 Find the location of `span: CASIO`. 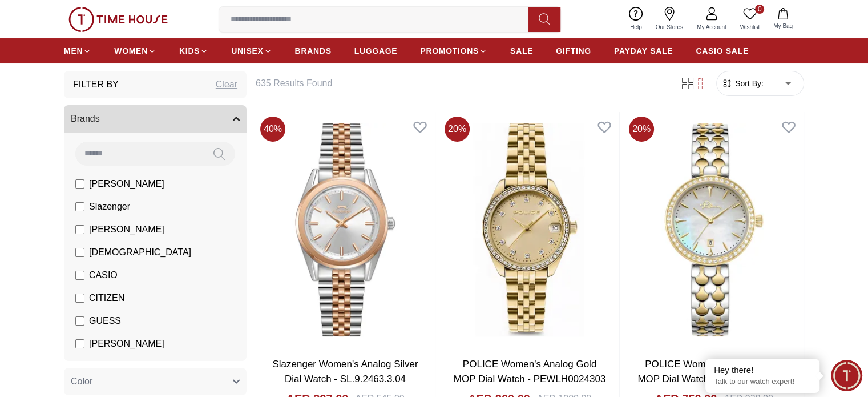

span: CASIO is located at coordinates (103, 275).